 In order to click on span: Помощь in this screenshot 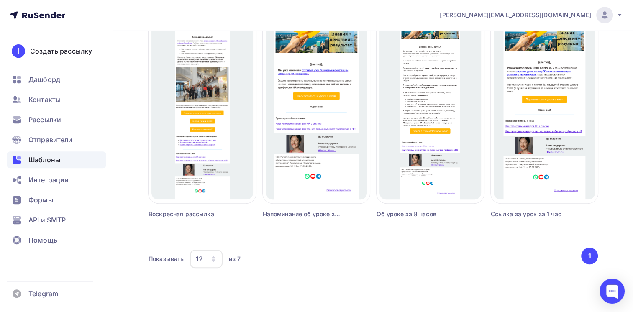, I will do `click(43, 240)`.